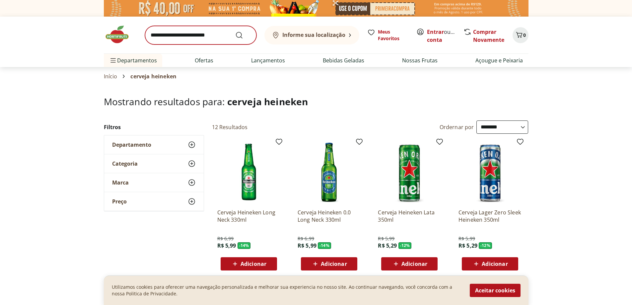 The image size is (632, 305). I want to click on label: Ordernar por, so click(457, 127).